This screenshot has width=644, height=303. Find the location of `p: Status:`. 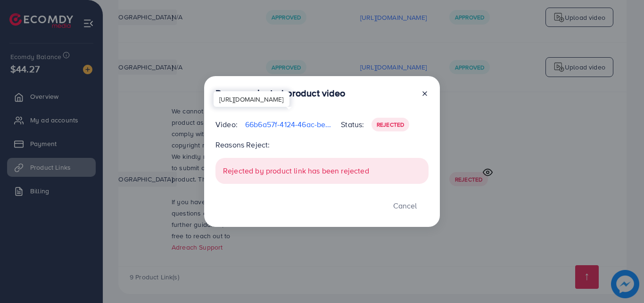

p: Status: is located at coordinates (352, 124).